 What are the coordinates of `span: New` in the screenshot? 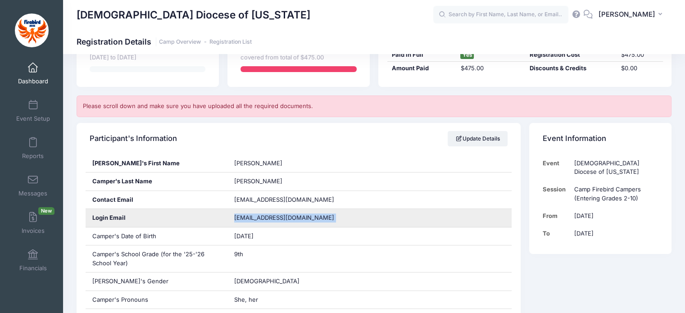 It's located at (46, 211).